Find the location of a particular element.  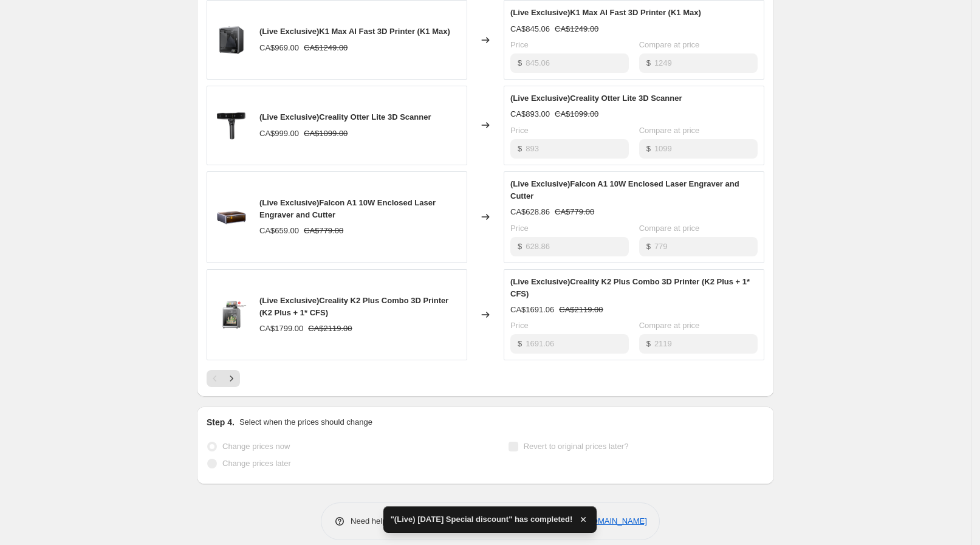

div: CA$659.00 is located at coordinates (279, 231).